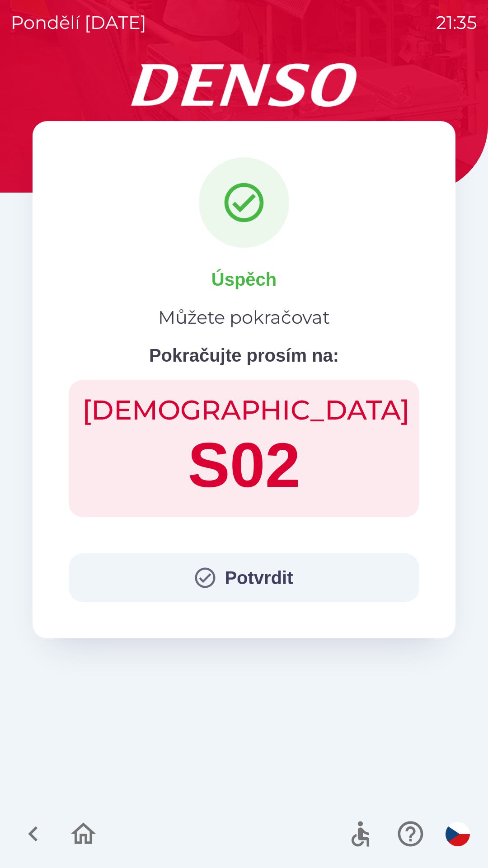 The height and width of the screenshot is (868, 488). What do you see at coordinates (244, 279) in the screenshot?
I see `p: Úspěch` at bounding box center [244, 279].